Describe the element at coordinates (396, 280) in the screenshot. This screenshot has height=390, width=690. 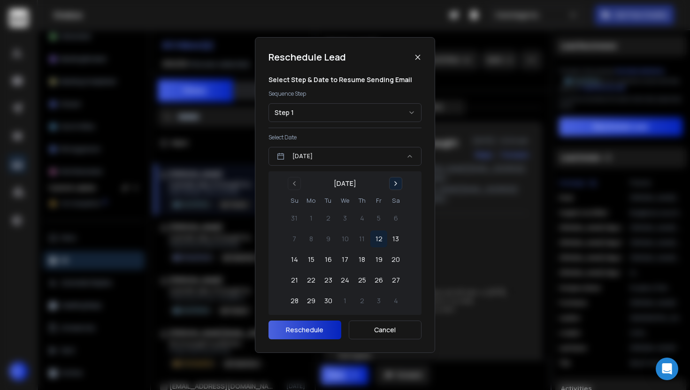
I see `button: 27` at that location.